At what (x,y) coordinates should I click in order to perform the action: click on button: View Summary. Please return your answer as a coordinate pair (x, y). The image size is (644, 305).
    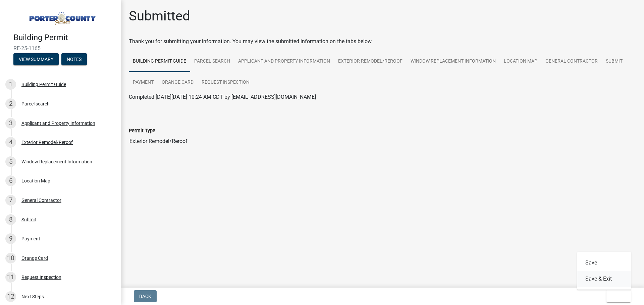
    Looking at the image, I should click on (36, 59).